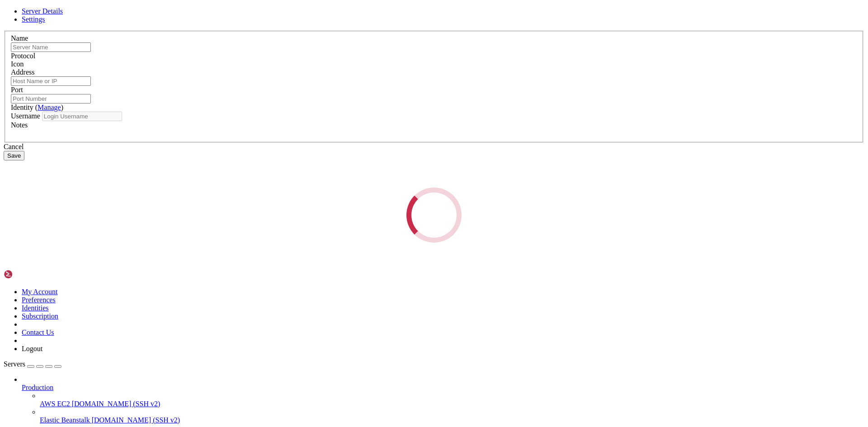  Describe the element at coordinates (34, 19) in the screenshot. I see `span: Settings` at that location.